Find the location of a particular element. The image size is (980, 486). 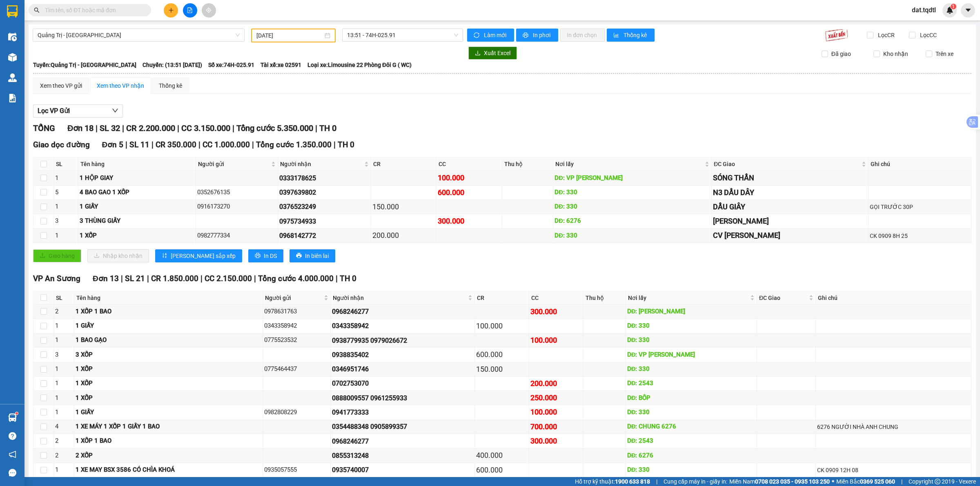

span: dat.tqdtl is located at coordinates (924, 10).